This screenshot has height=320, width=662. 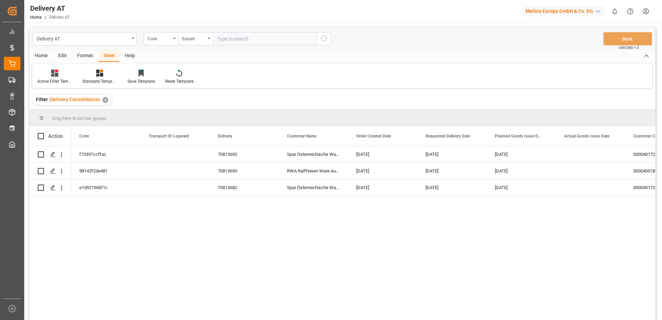 I want to click on span: Order Created Date, so click(x=373, y=136).